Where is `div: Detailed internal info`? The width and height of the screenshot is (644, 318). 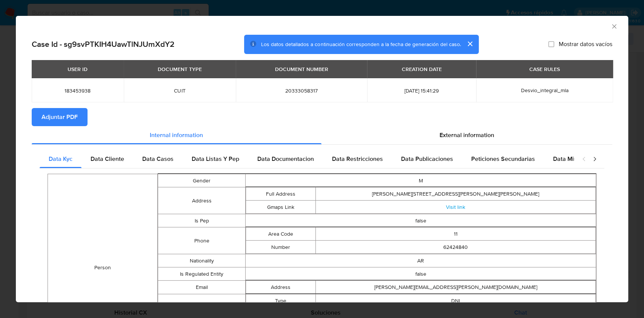
div: Detailed internal info is located at coordinates (307, 159).